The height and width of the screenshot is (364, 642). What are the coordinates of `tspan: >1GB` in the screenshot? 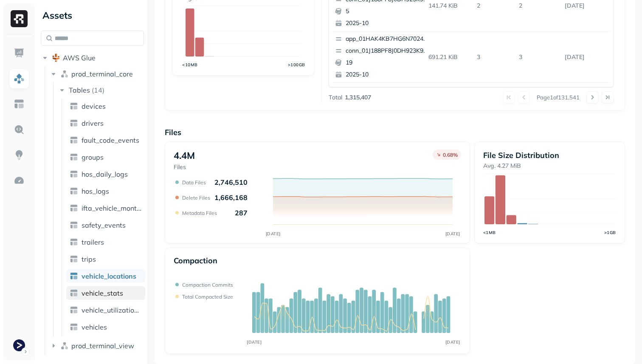 It's located at (610, 232).